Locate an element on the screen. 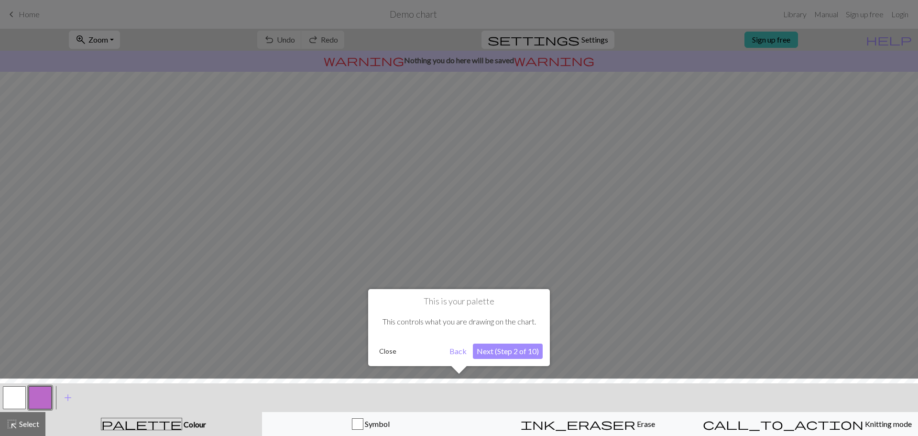 The width and height of the screenshot is (918, 436). div: This controls what you are drawing on the chart. is located at coordinates (459, 321).